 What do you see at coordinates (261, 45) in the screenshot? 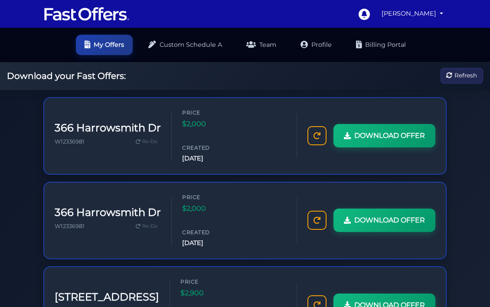
I see `a: Team` at bounding box center [261, 45].